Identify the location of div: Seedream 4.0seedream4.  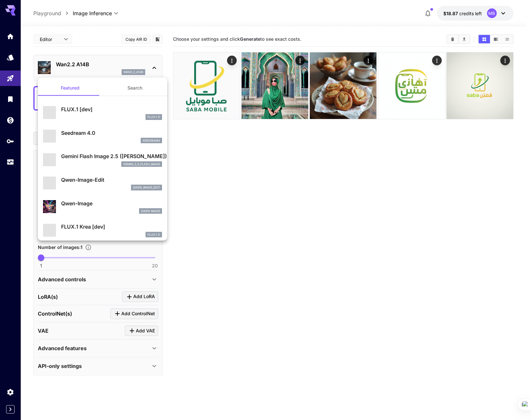
(102, 136).